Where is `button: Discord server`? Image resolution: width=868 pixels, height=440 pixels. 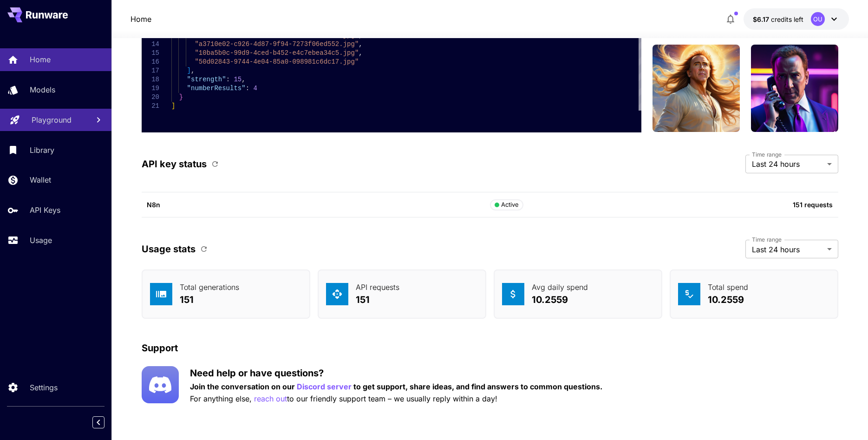 button: Discord server is located at coordinates (324, 387).